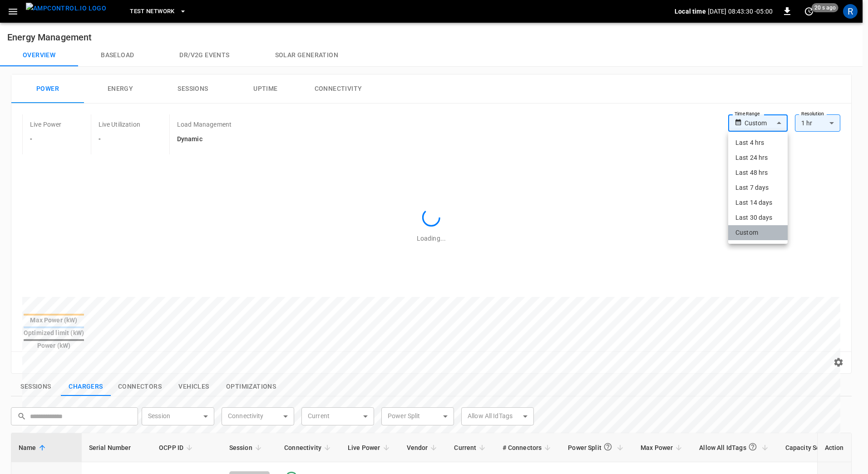  Describe the element at coordinates (758, 158) in the screenshot. I see `li: Last 24 hrs` at that location.